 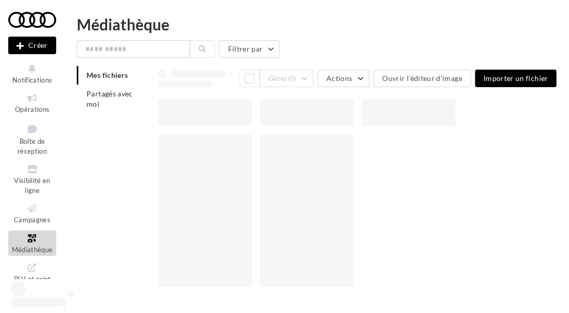 What do you see at coordinates (516, 78) in the screenshot?
I see `button: Importer un fichier` at bounding box center [516, 78].